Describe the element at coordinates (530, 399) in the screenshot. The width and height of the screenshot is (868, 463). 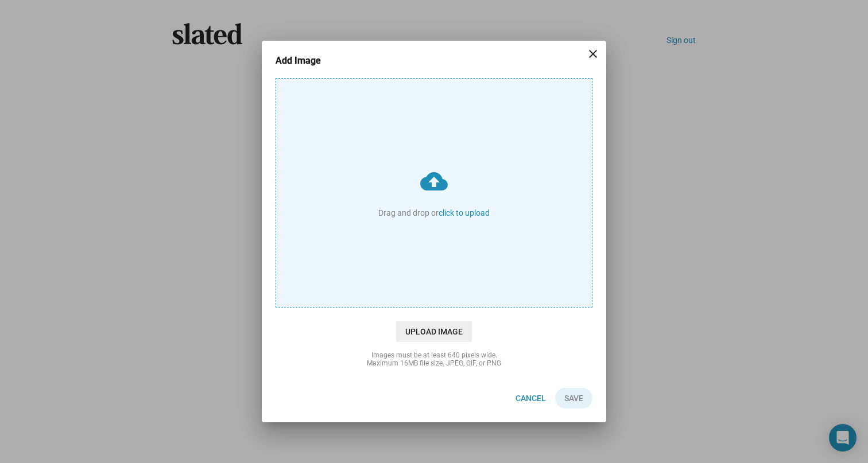
I see `span: Cancel` at that location.